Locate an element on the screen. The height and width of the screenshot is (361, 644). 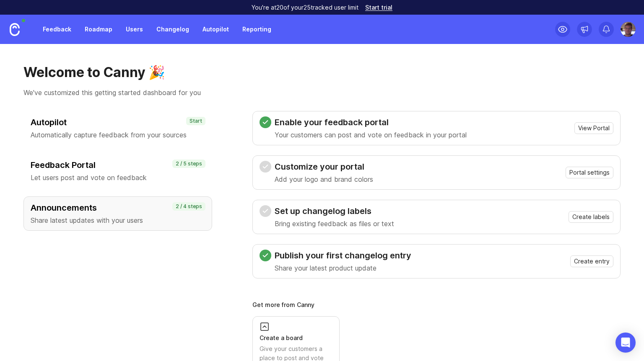
span: Create entry is located at coordinates (592, 262).